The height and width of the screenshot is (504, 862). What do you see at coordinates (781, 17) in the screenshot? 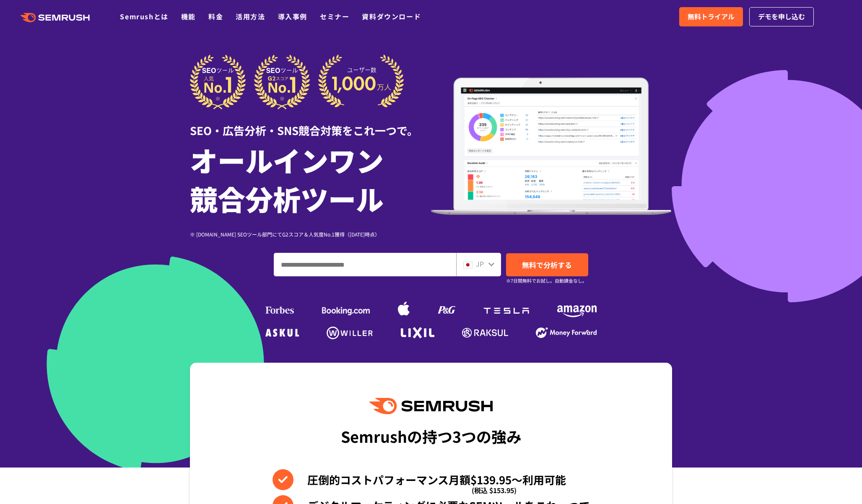
I see `a: デモを申し込む` at bounding box center [781, 17].